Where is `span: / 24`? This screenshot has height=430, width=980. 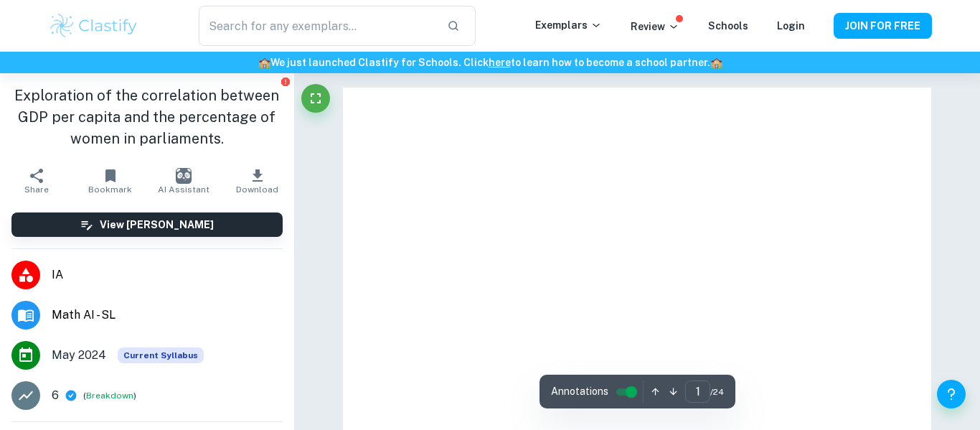 span: / 24 is located at coordinates (717, 392).